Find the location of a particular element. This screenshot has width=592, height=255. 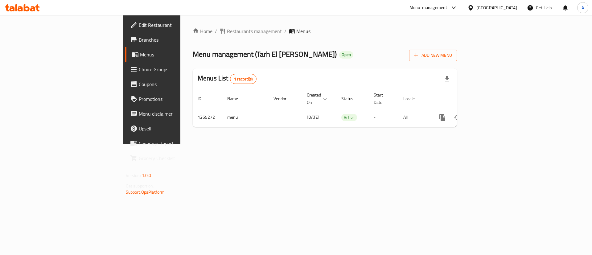

a: Coupons is located at coordinates (173, 84).